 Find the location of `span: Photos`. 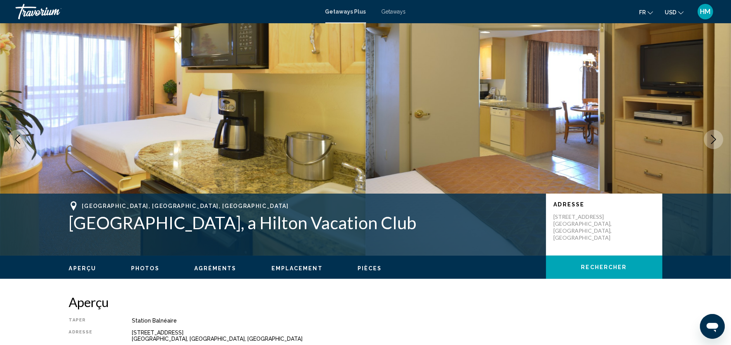

span: Photos is located at coordinates (145, 269).